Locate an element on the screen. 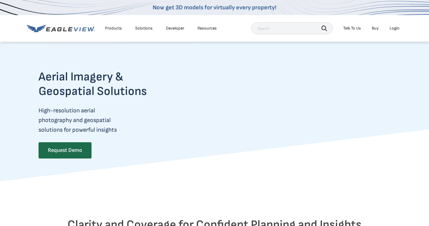 The width and height of the screenshot is (429, 226). a: Buy is located at coordinates (375, 28).